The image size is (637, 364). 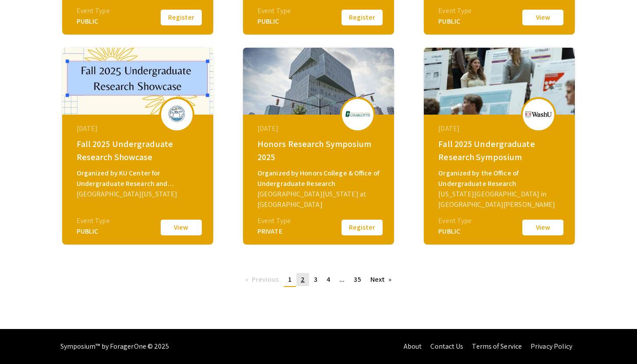 I want to click on img: fall-2025-undergraduate-research-symposium_eventLogo_66f56d_.png, so click(x=538, y=114).